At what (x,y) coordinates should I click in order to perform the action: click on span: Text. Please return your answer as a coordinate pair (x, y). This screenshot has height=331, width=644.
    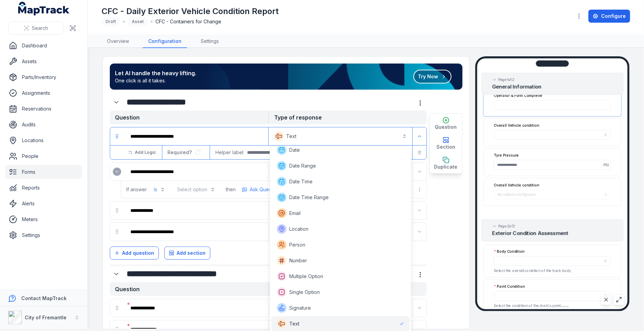
    Looking at the image, I should click on (294, 324).